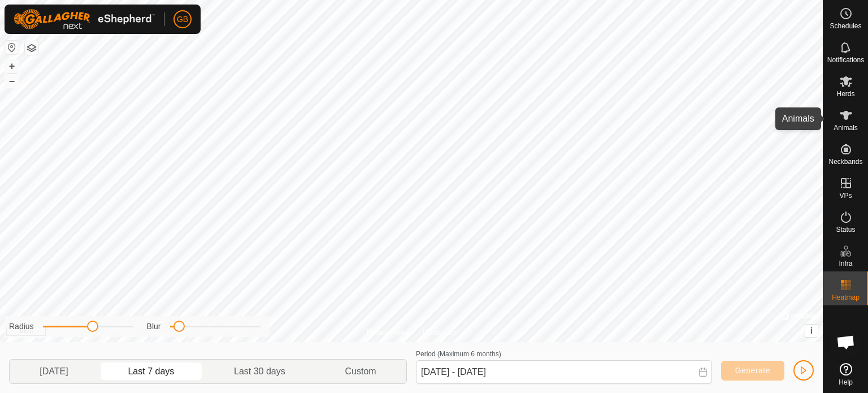 The image size is (868, 393). Describe the element at coordinates (845, 264) in the screenshot. I see `span: Infra` at that location.